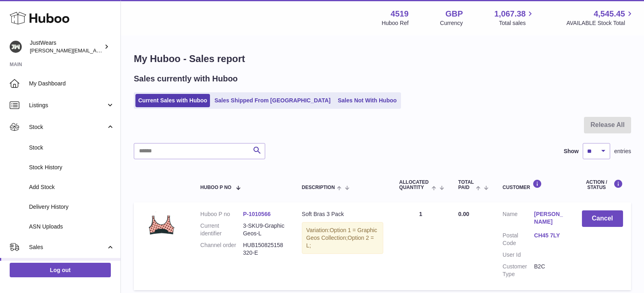 Image resolution: width=644 pixels, height=293 pixels. Describe the element at coordinates (67, 247) in the screenshot. I see `span: Sales` at that location.